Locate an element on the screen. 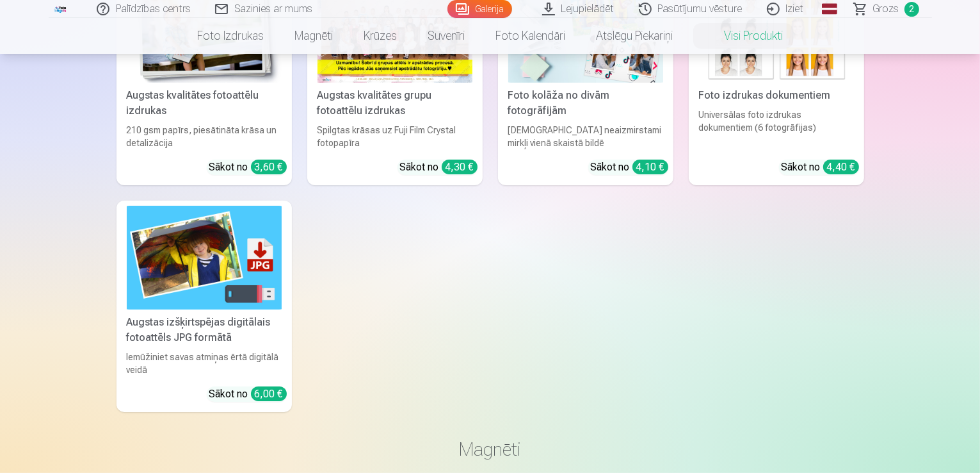 The height and width of the screenshot is (473, 980). a: Augstas izšķirtspējas digitālais fotoattēls JPG formātāAugstas izšķirtspējas digitālais fotoattēl... is located at coordinates (204, 305).